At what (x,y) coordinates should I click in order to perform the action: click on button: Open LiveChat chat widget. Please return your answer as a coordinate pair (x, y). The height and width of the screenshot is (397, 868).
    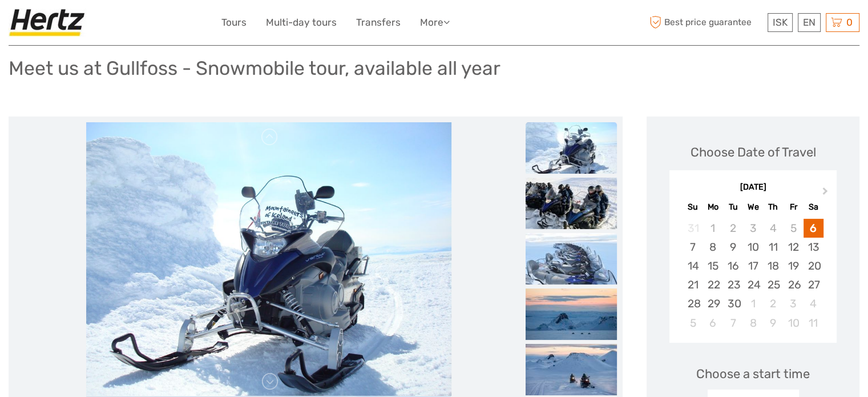
    Looking at the image, I should click on (138, 24).